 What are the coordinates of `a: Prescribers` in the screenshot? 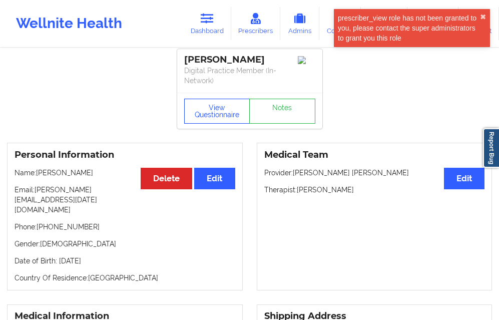 It's located at (256, 24).